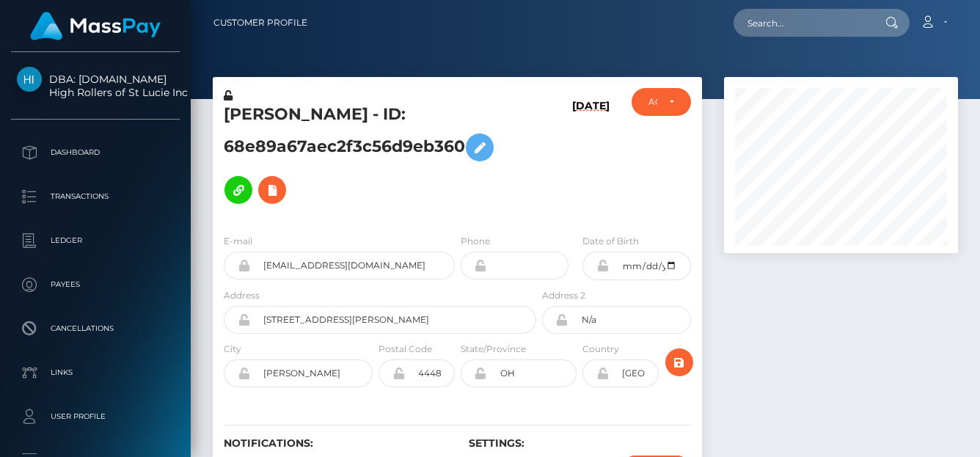 This screenshot has height=457, width=980. What do you see at coordinates (653, 102) in the screenshot?
I see `div: ACTIVE` at bounding box center [653, 102].